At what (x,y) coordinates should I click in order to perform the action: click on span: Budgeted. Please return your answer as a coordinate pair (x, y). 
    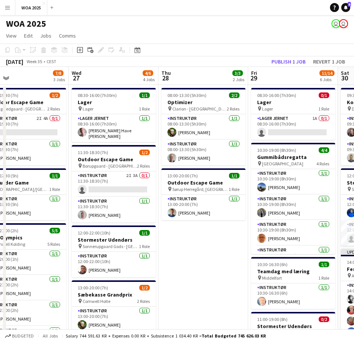
    Looking at the image, I should click on (23, 336).